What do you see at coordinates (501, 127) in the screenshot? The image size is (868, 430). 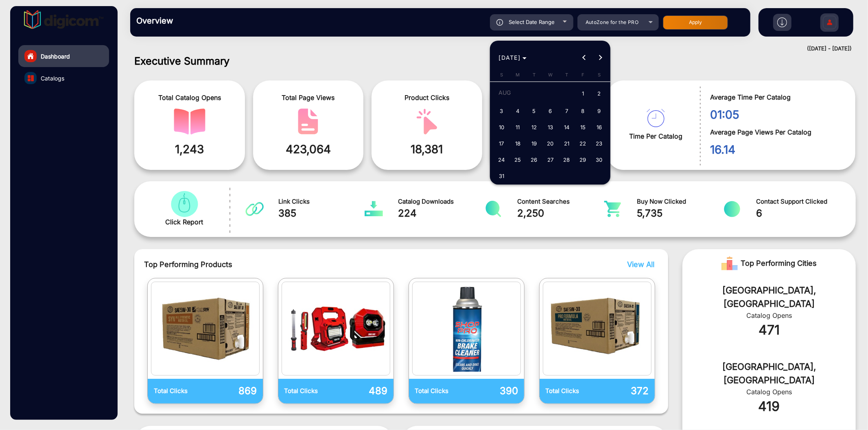 I see `button: August 10, 2025` at bounding box center [501, 127].